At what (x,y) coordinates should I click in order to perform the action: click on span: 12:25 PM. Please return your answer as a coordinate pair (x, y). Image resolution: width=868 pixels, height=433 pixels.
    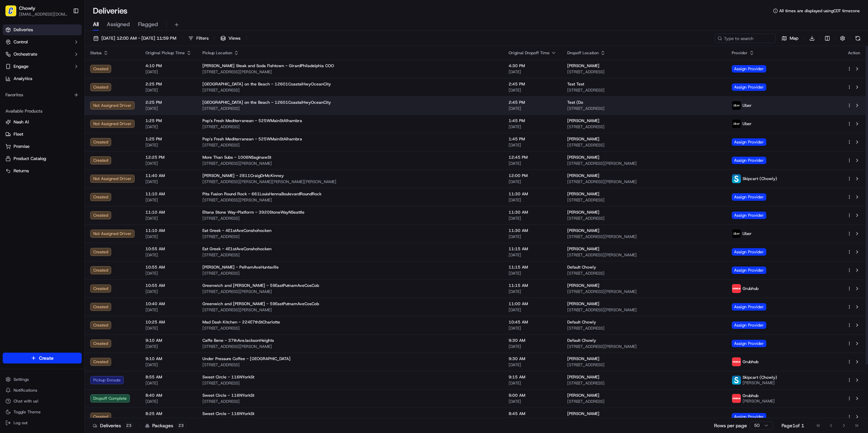
    Looking at the image, I should click on (168, 158).